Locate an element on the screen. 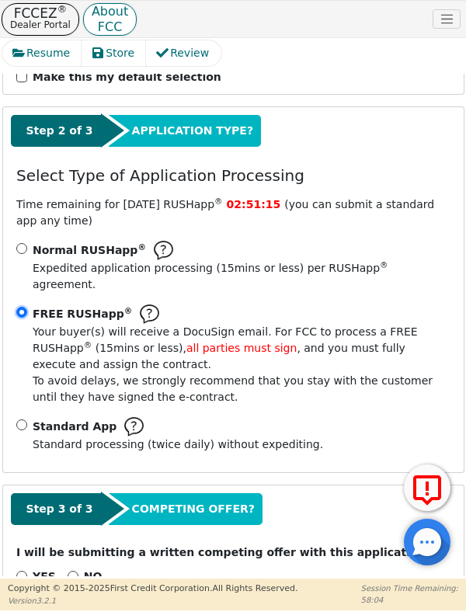  button: Review is located at coordinates (183, 53).